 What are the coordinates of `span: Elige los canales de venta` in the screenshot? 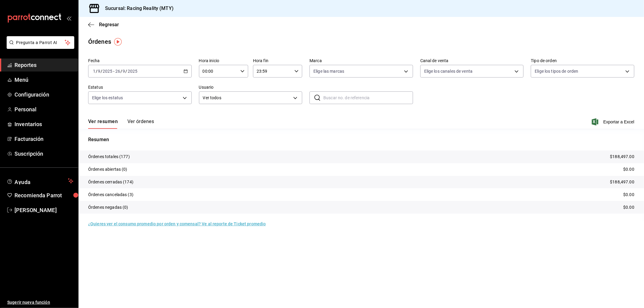 It's located at (448, 71).